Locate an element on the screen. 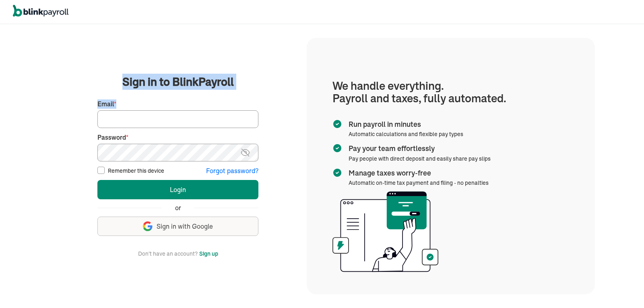  label: Password is located at coordinates (178, 137).